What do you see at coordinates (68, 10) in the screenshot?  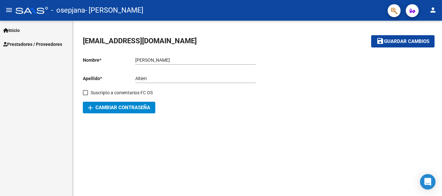 I see `span: - osepjana` at bounding box center [68, 10].